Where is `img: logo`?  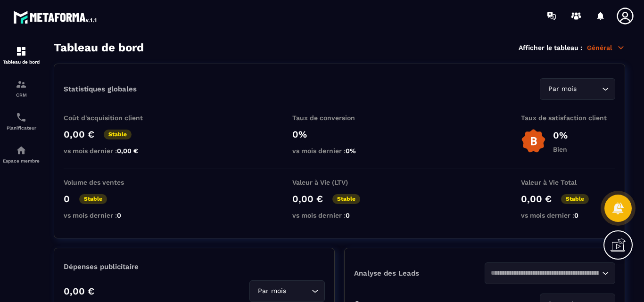 img: logo is located at coordinates (56, 17).